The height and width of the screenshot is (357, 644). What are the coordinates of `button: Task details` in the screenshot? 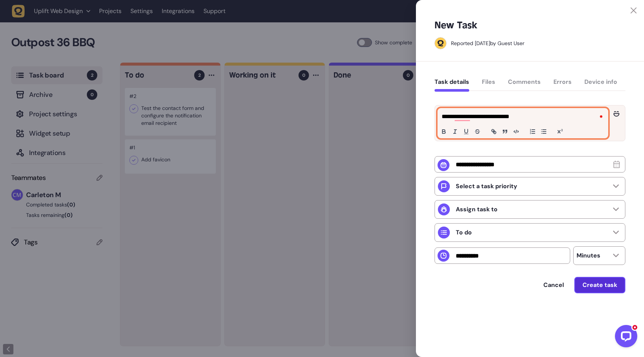 It's located at (452, 85).